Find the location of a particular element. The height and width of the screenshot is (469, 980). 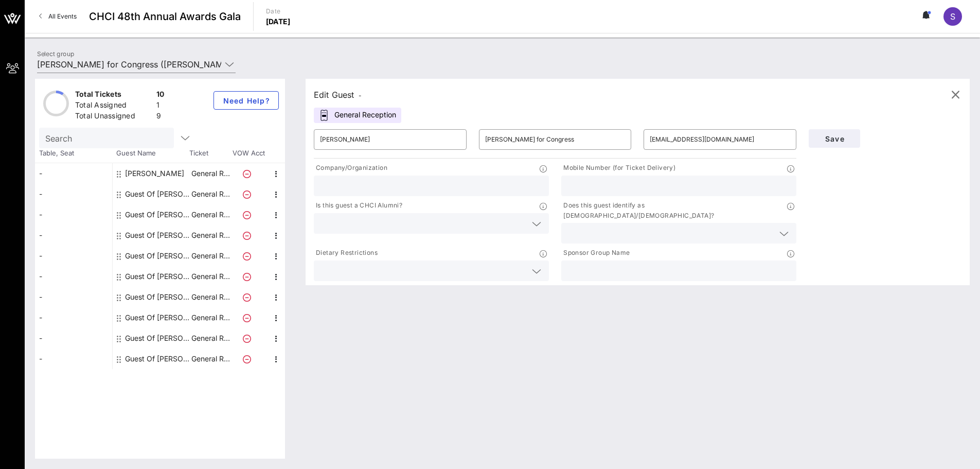

div: 10 is located at coordinates (160, 95).